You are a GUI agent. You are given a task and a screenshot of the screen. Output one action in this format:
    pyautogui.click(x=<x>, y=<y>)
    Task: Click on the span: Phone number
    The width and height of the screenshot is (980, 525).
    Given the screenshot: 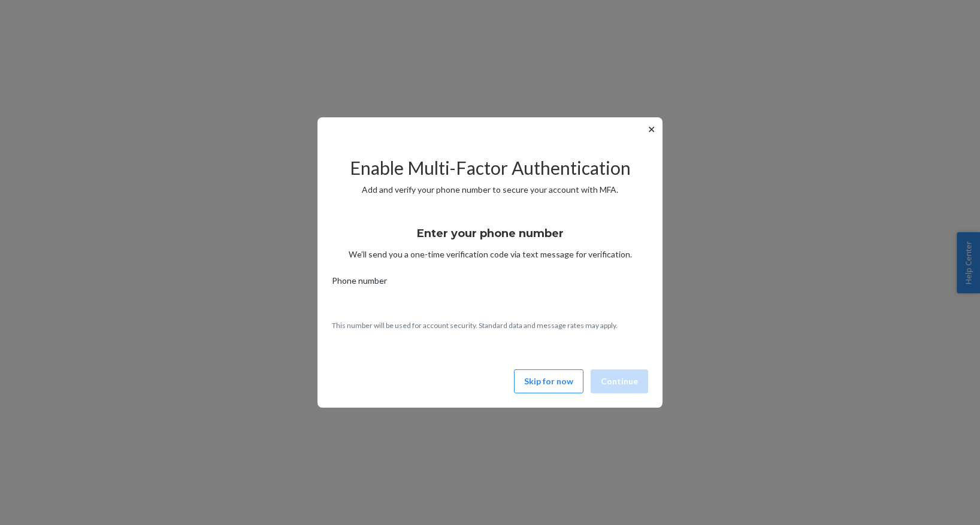 What is the action you would take?
    pyautogui.click(x=360, y=283)
    